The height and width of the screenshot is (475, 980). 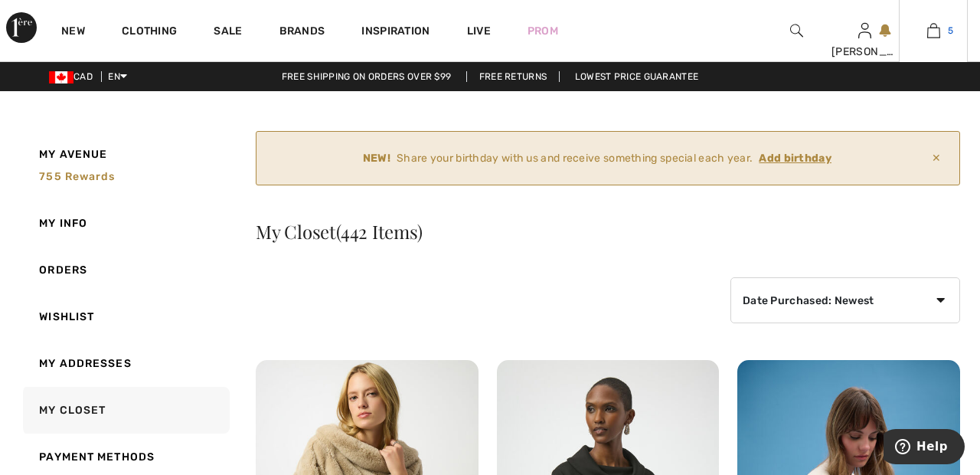 I want to click on a: Wishlist, so click(x=125, y=316).